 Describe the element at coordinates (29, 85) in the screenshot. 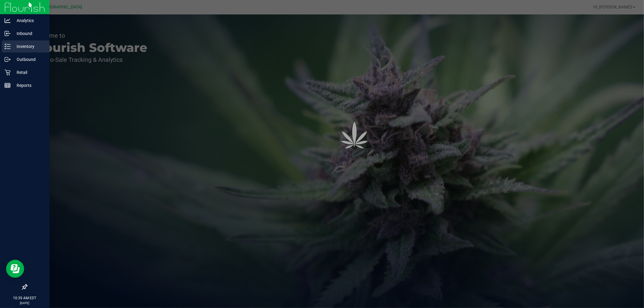

I see `p: Reports` at that location.